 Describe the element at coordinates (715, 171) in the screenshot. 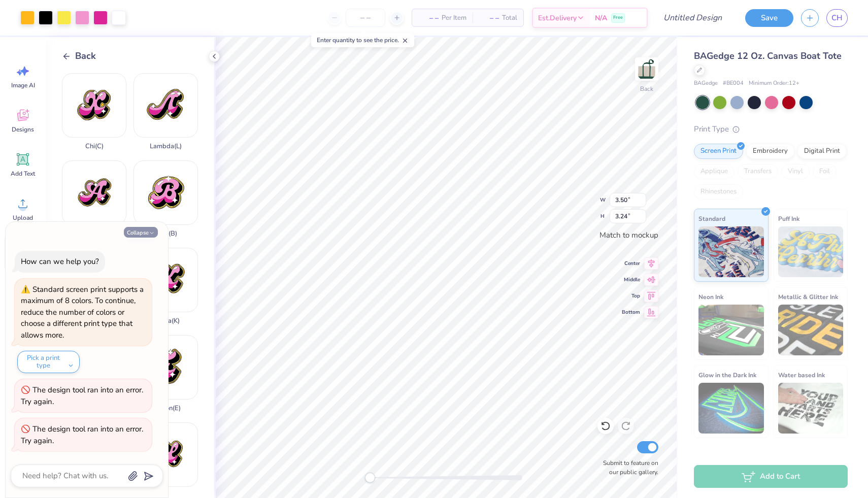

I see `div: Applique` at that location.